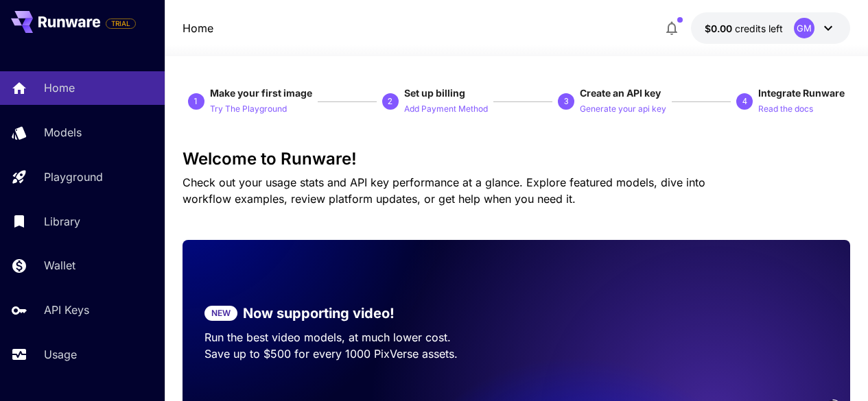 This screenshot has width=868, height=401. What do you see at coordinates (745, 102) in the screenshot?
I see `p: 4` at bounding box center [745, 102].